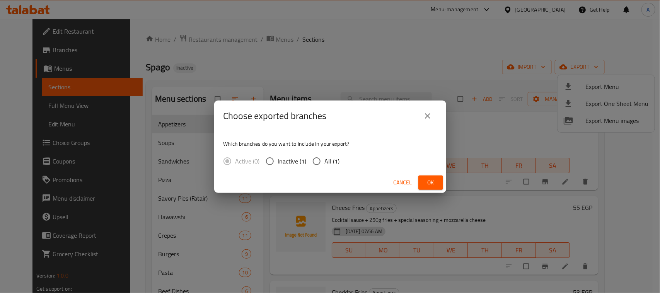 The width and height of the screenshot is (660, 293). Describe the element at coordinates (431, 183) in the screenshot. I see `span: Ok` at that location.